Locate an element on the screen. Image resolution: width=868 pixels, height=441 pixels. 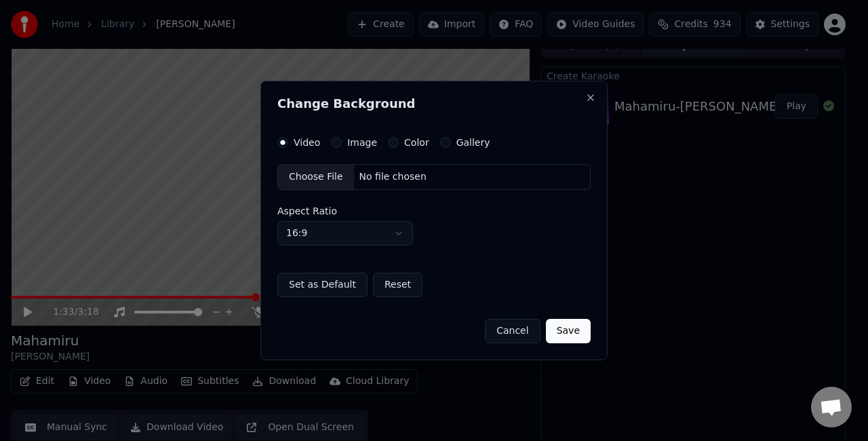
label: Image is located at coordinates (362, 142).